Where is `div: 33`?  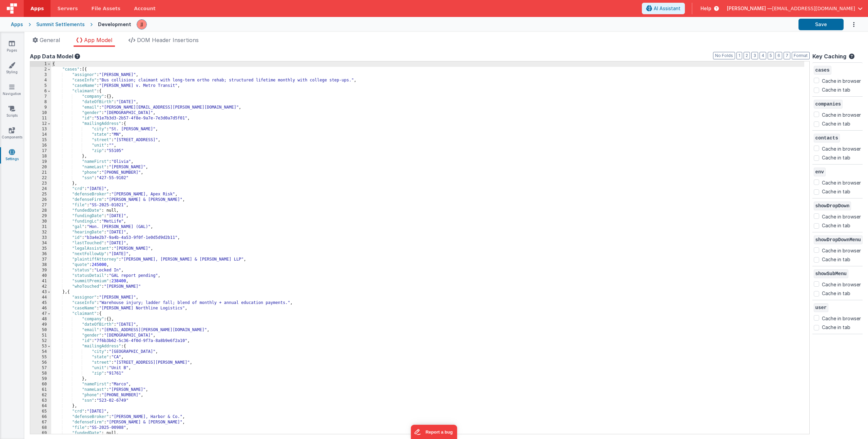
div: 33 is located at coordinates (41, 238).